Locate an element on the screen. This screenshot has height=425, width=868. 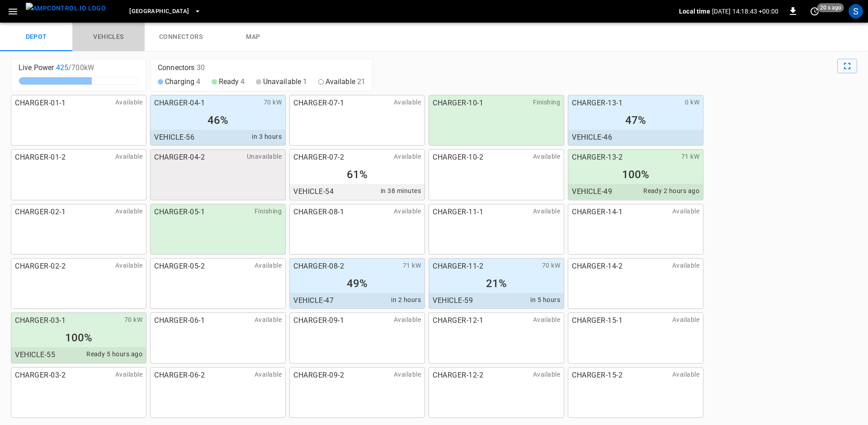
span: 30 is located at coordinates (201, 68).